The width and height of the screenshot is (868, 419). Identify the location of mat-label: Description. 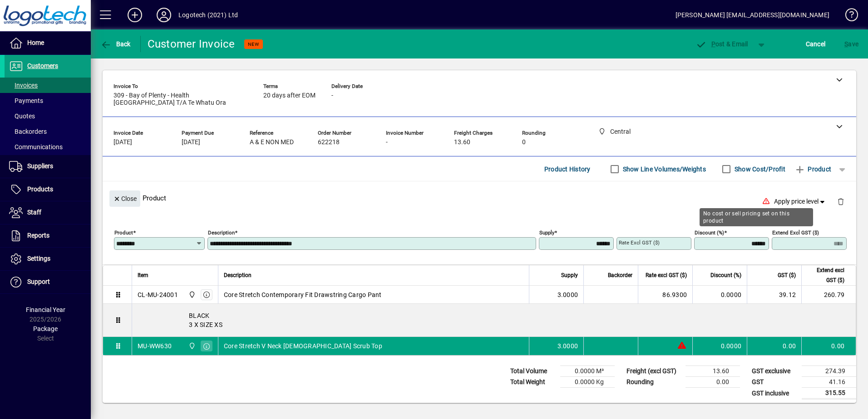
(221, 233).